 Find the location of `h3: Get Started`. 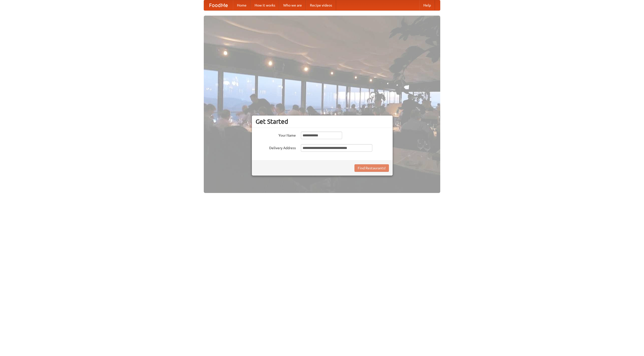

h3: Get Started is located at coordinates (322, 122).